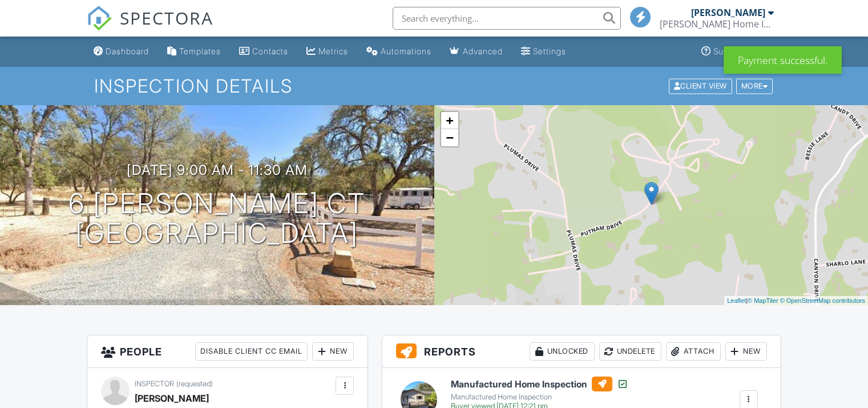 This screenshot has width=868, height=408. What do you see at coordinates (199, 51) in the screenshot?
I see `div: Templates` at bounding box center [199, 51].